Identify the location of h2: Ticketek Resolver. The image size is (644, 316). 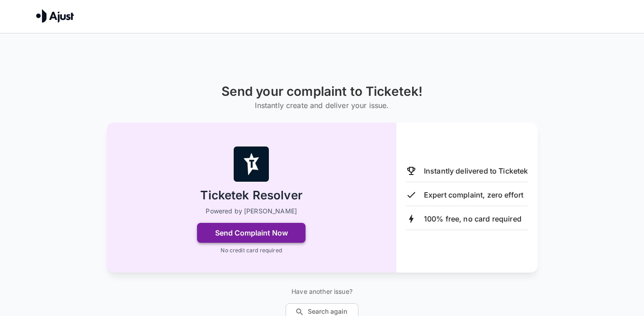
(252, 195).